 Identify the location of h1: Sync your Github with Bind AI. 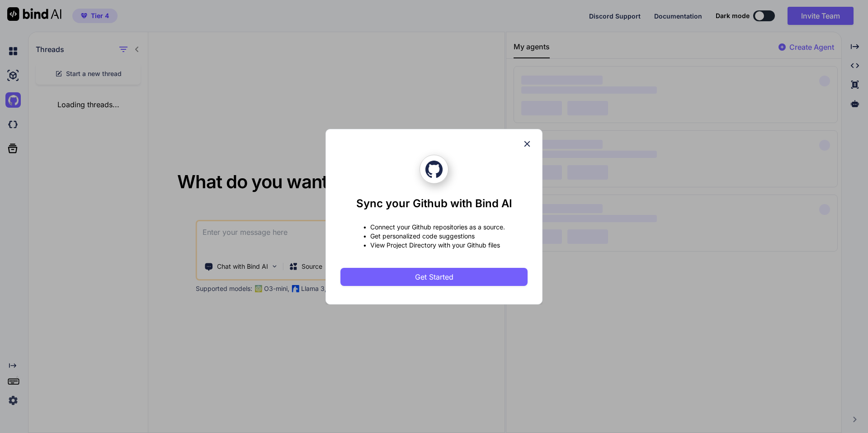
(434, 204).